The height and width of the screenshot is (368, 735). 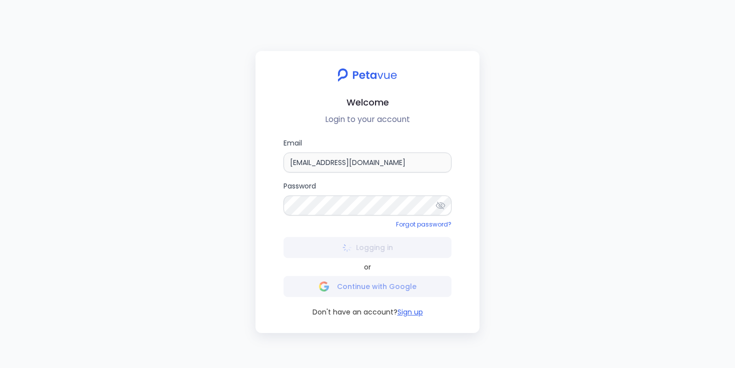 What do you see at coordinates (423, 224) in the screenshot?
I see `a: Forgot password?` at bounding box center [423, 224].